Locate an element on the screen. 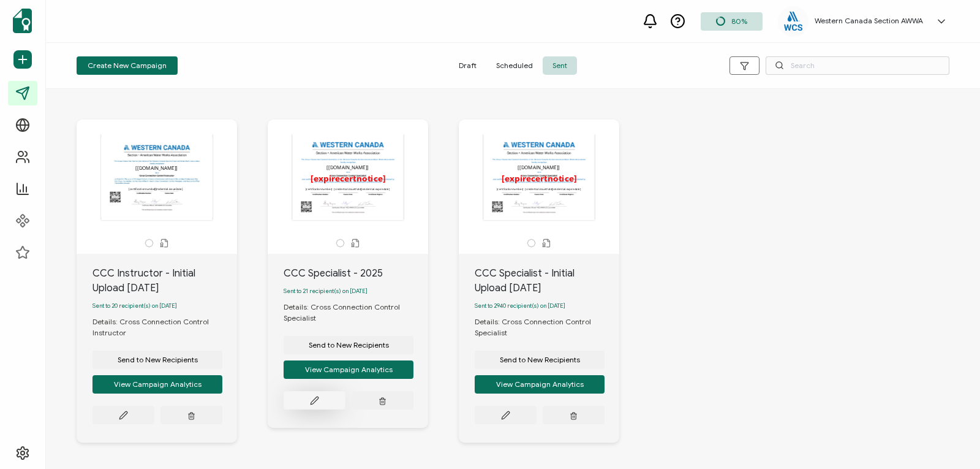 The height and width of the screenshot is (469, 980). div: Details: Cross Connection Control Instructor is located at coordinates (165, 327).